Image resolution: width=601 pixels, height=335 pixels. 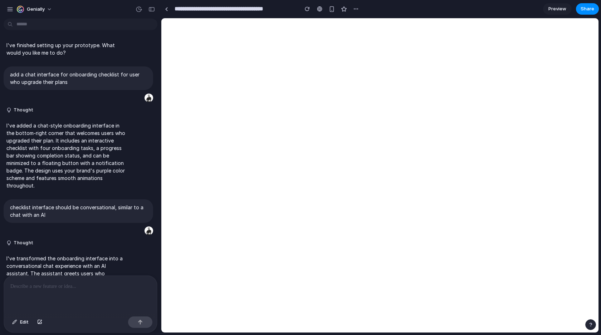 What do you see at coordinates (587, 9) in the screenshot?
I see `span: Share` at bounding box center [587, 9].